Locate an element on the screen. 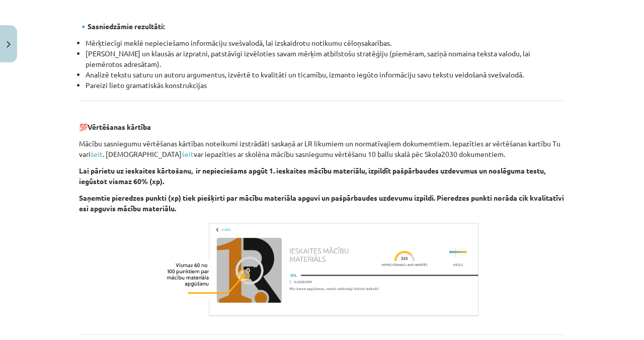  img: icon-close-lesson-0947bae3869378f0d4975bcd49f059093ad1ed9edebbc8119c70593378902aed.svg is located at coordinates (9, 44).